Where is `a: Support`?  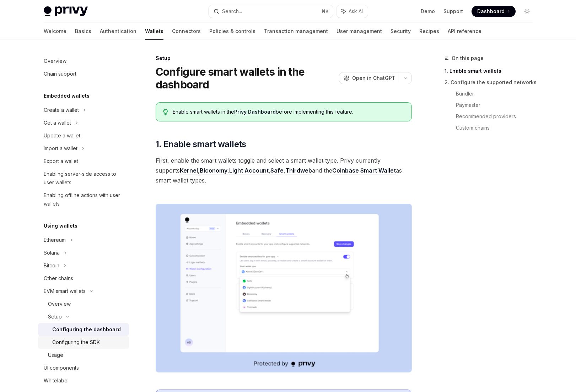 a: Support is located at coordinates (453, 11).